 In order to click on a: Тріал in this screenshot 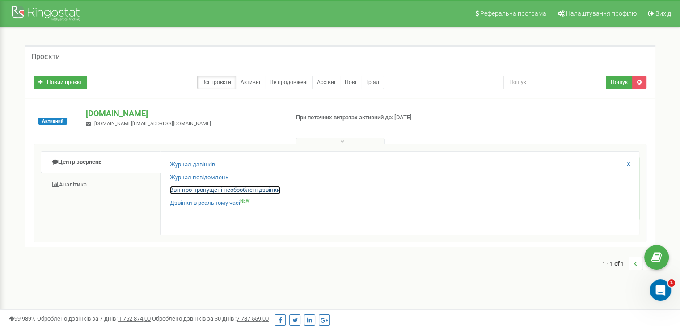, I will do `click(372, 82)`.